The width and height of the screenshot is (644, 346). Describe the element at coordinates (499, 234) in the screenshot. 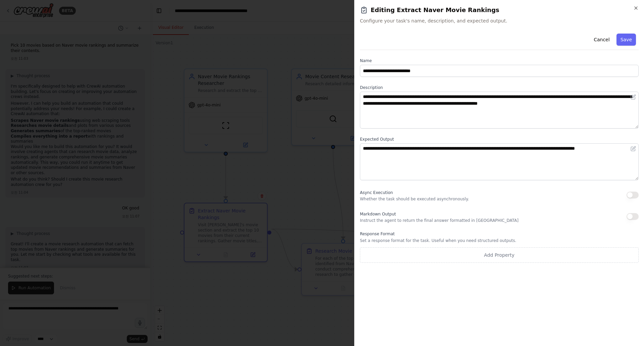

I see `label: Response Format` at that location.